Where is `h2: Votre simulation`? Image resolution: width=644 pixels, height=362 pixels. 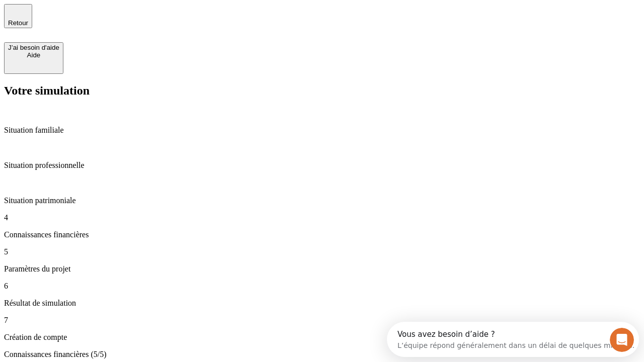
h2: Votre simulation is located at coordinates (322, 91).